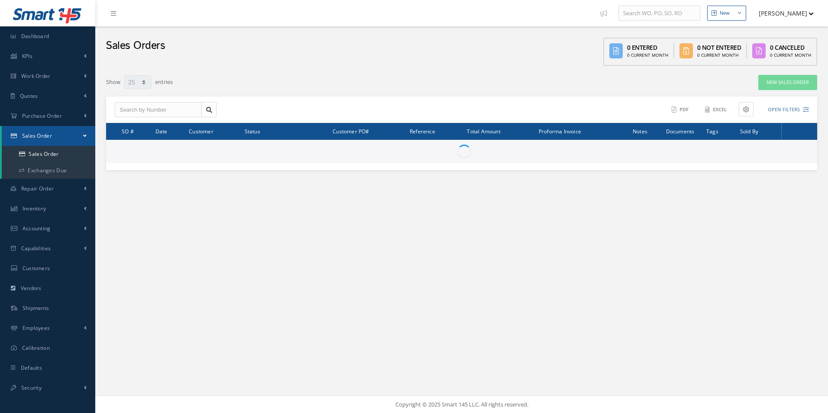  I want to click on span: Inventory, so click(34, 208).